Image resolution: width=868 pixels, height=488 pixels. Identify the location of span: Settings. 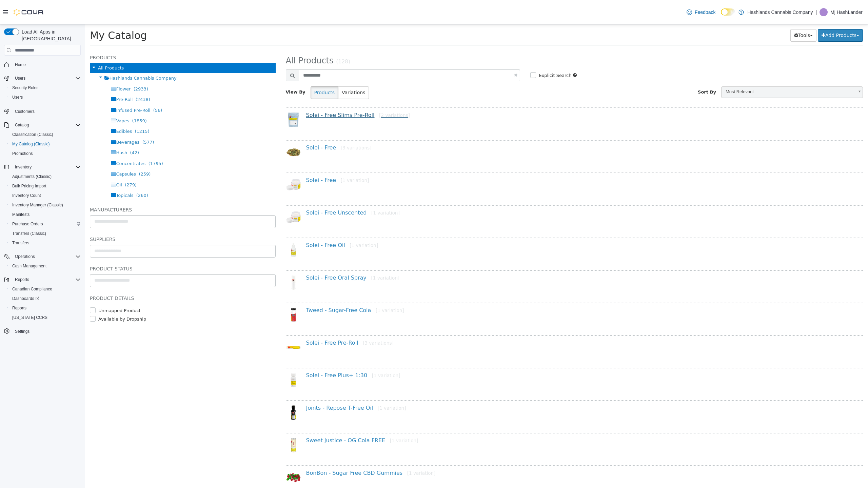
(22, 332).